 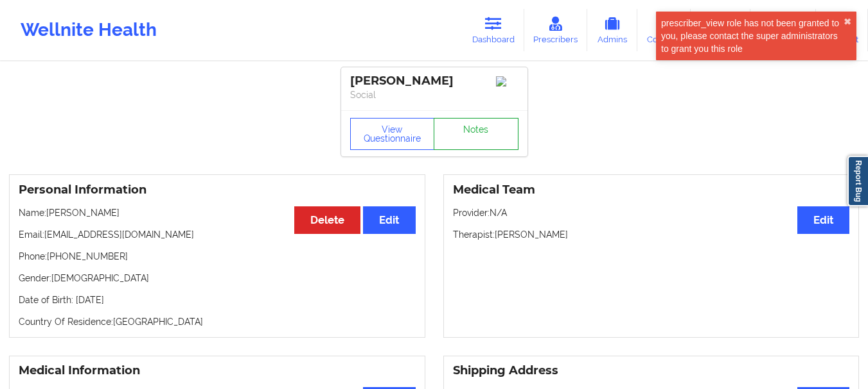 I want to click on h3: Medical Team, so click(x=651, y=190).